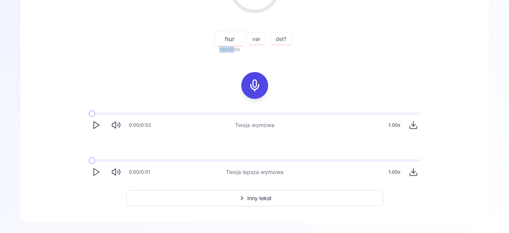  What do you see at coordinates (260, 198) in the screenshot?
I see `span: Inny tekst` at bounding box center [260, 198].